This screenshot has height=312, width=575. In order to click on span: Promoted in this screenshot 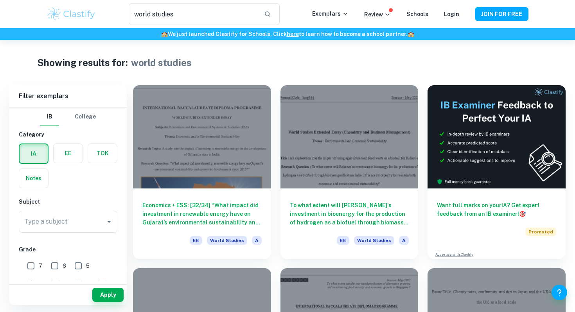, I will do `click(541, 232)`.